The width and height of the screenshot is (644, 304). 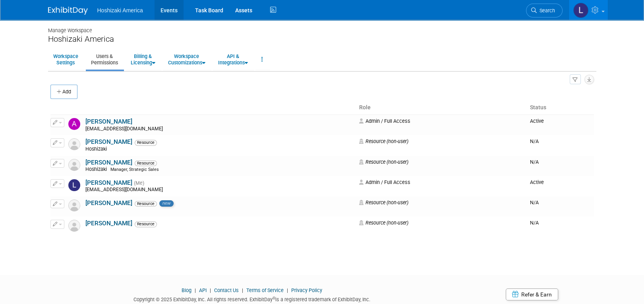 I want to click on a: WorkspaceSettings, so click(x=66, y=59).